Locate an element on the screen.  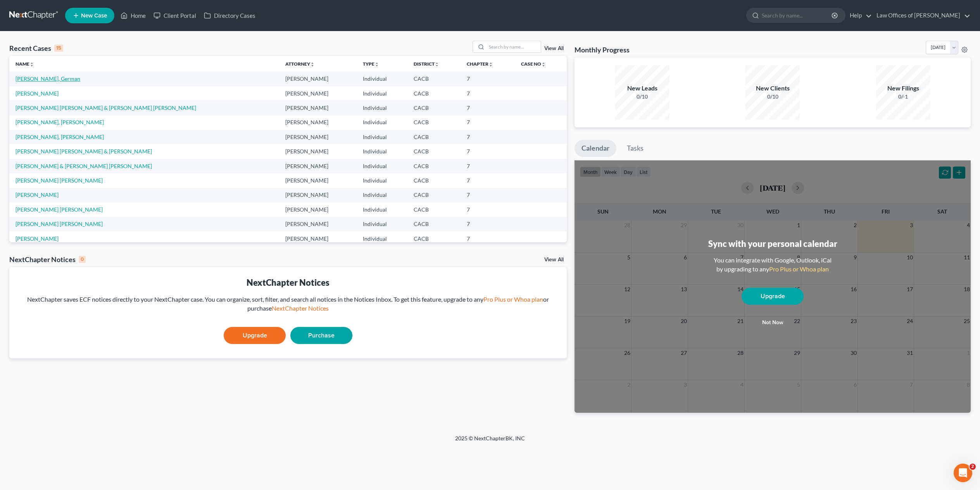
button: Not now is located at coordinates (773, 322).